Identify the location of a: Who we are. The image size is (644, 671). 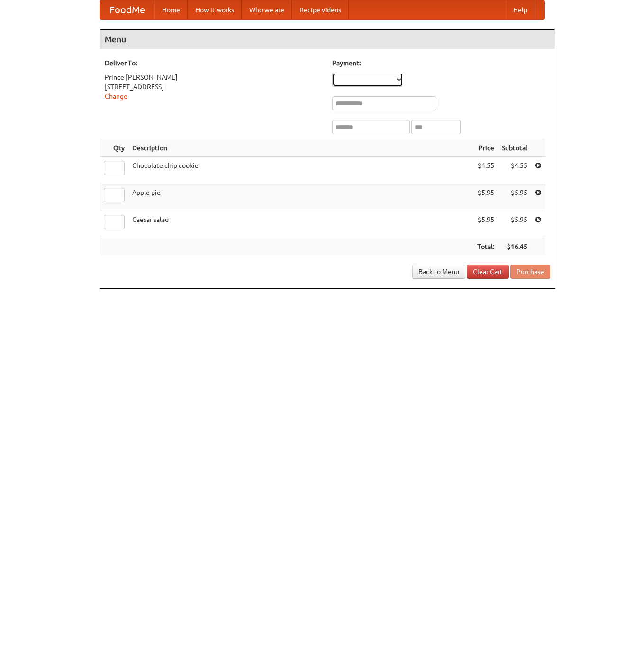
(267, 10).